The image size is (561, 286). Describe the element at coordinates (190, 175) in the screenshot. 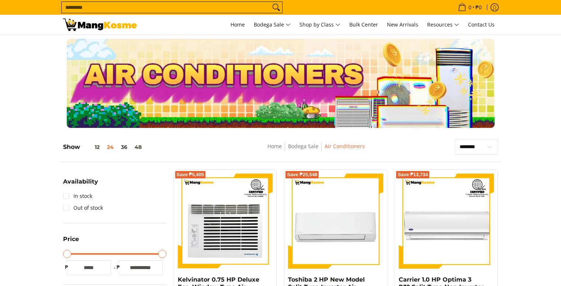

I see `span: Save ₱5,405` at that location.